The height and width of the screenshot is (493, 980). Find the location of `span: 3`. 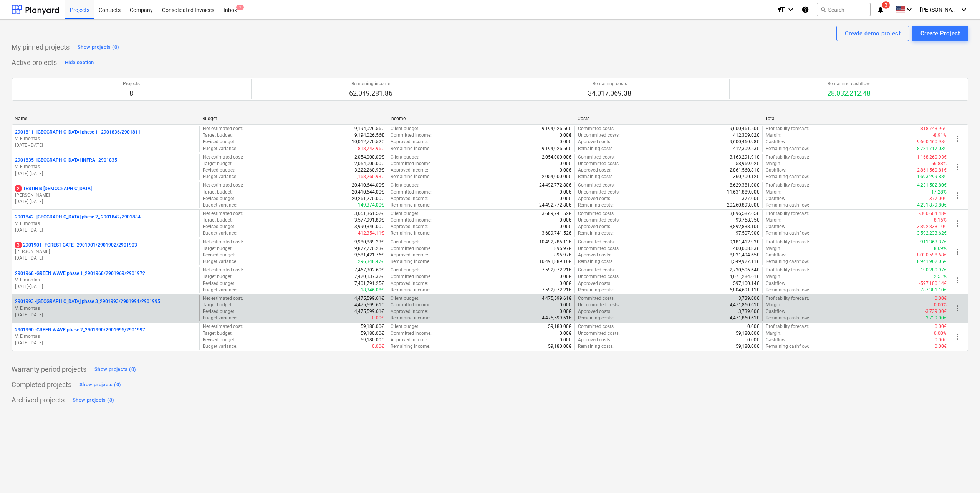

span: 3 is located at coordinates (886, 5).